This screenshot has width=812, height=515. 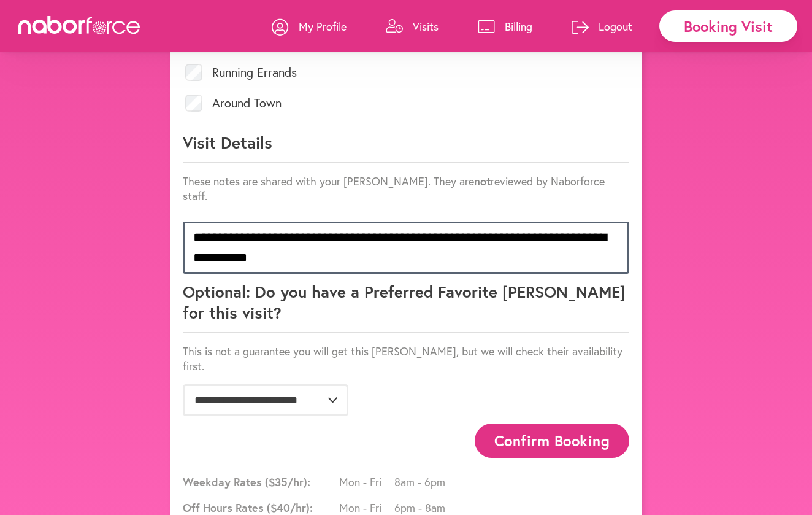 I want to click on span: 6pm - 8am, so click(x=422, y=507).